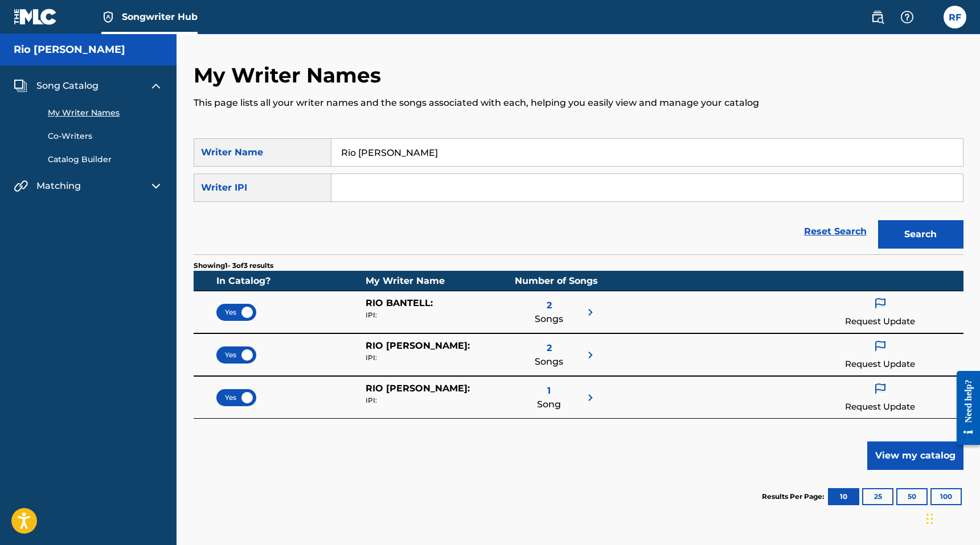 The image size is (980, 545). Describe the element at coordinates (105, 160) in the screenshot. I see `a: Catalog Builder` at that location.